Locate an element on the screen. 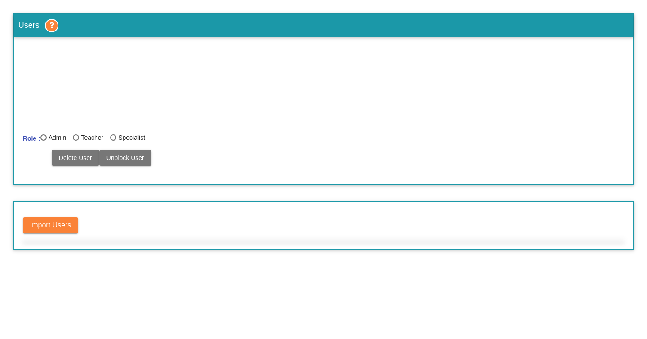 The height and width of the screenshot is (339, 647). span: Import Users is located at coordinates (51, 225).